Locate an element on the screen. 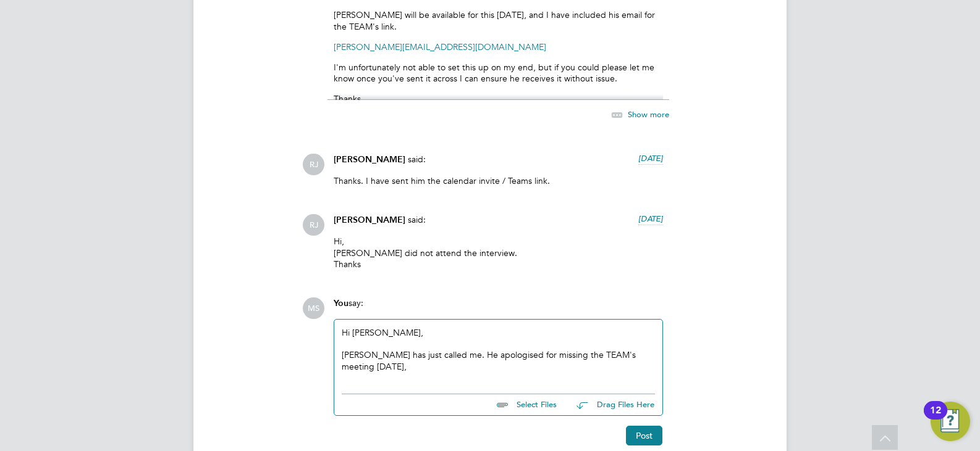 The width and height of the screenshot is (980, 451). span: Show more is located at coordinates (648, 114).